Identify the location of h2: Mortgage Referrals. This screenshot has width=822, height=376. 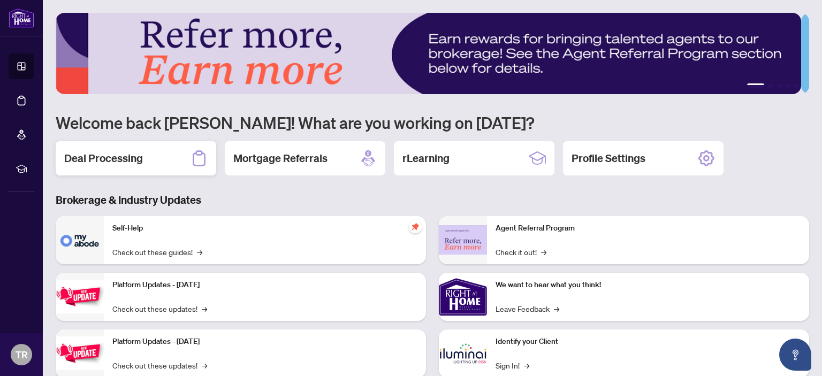
(280, 158).